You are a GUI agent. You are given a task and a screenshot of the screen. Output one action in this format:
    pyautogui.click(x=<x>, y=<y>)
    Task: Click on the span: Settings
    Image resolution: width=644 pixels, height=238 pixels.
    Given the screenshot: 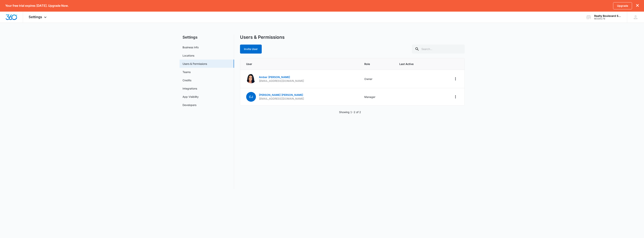 What is the action you would take?
    pyautogui.click(x=35, y=17)
    